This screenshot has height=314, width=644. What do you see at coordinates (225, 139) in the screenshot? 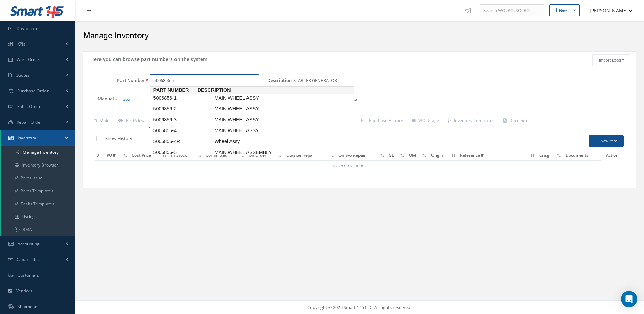
I see `div: Show and not show all detail with stock` at bounding box center [225, 139].